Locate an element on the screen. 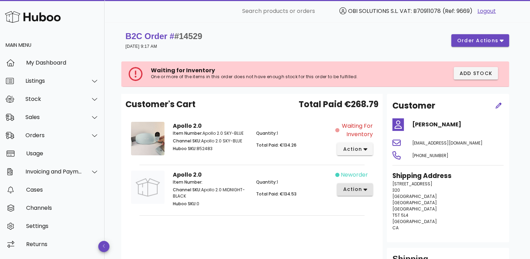 The image size is (530, 259). div: Channels is located at coordinates (62, 207).